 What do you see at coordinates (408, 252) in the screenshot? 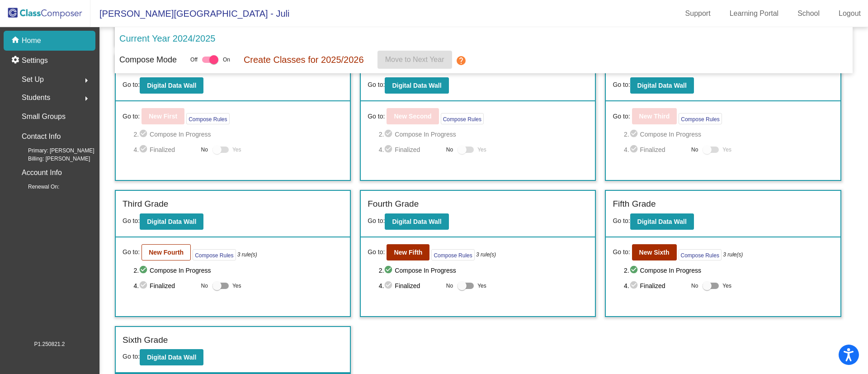
I see `button: New Fifth` at bounding box center [408, 252].